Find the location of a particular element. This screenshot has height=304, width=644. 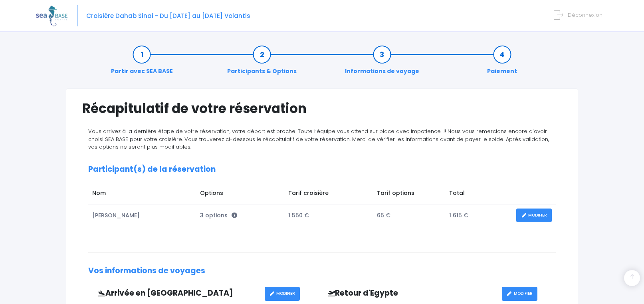

span: 3 options is located at coordinates (218, 215).